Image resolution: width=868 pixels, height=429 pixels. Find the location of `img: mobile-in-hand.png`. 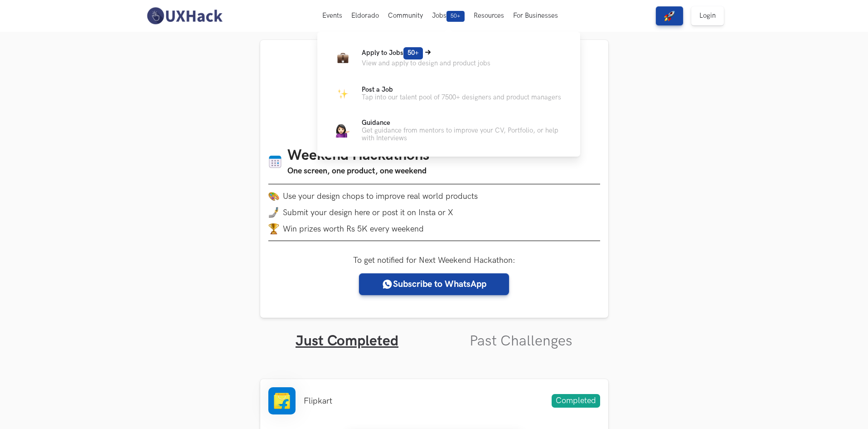

img: mobile-in-hand.png is located at coordinates (274, 213).